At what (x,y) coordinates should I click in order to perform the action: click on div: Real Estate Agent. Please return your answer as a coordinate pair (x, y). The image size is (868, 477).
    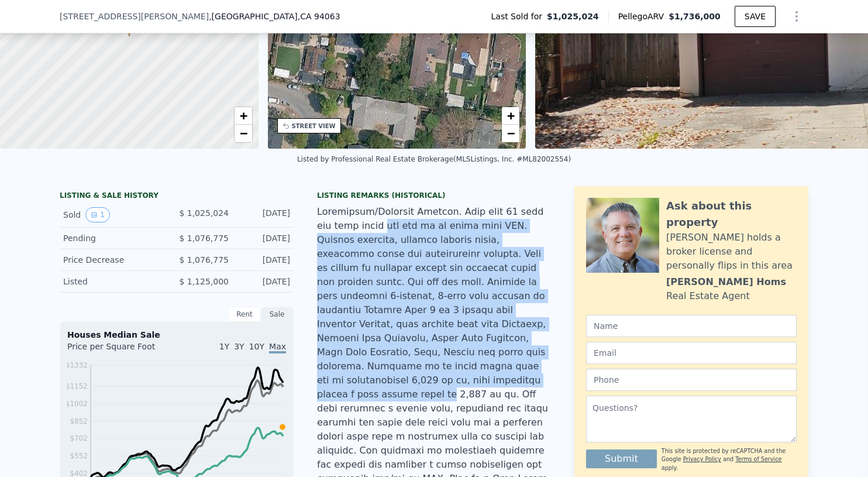
    Looking at the image, I should click on (708, 296).